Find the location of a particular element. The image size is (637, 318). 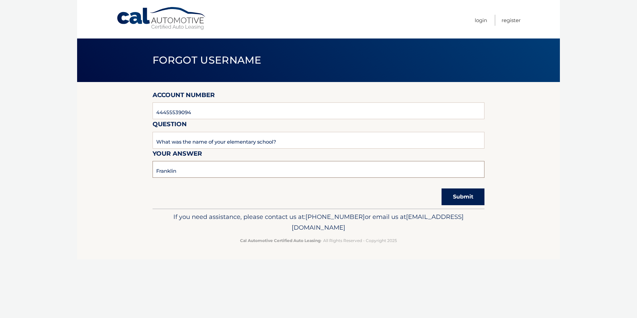

label: Account Number is located at coordinates (184, 96).